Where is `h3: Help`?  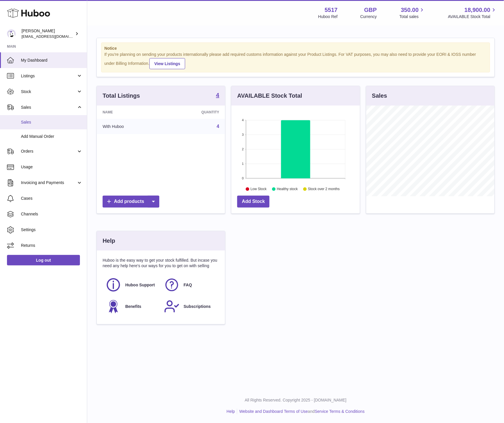
h3: Help is located at coordinates (109, 241).